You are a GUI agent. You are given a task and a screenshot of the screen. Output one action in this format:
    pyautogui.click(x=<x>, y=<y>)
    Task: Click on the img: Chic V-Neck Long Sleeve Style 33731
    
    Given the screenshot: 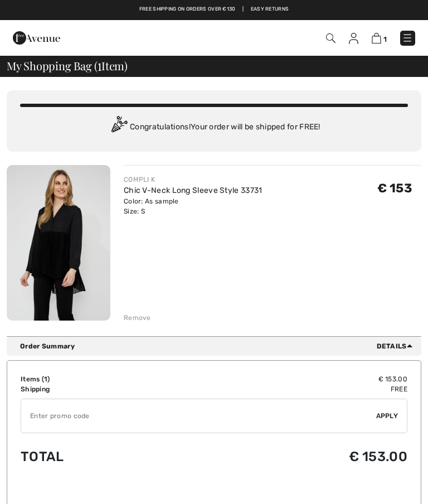 What is the action you would take?
    pyautogui.click(x=59, y=242)
    